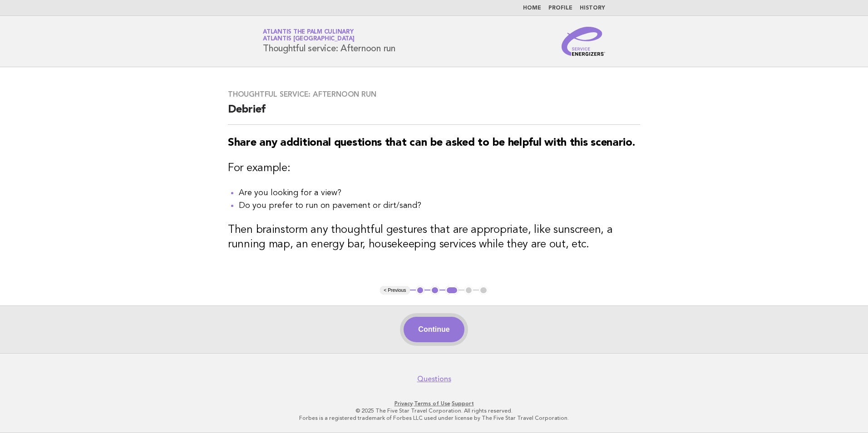  I want to click on li: Do you prefer to run on pavement or dirt/sand?, so click(439, 206).